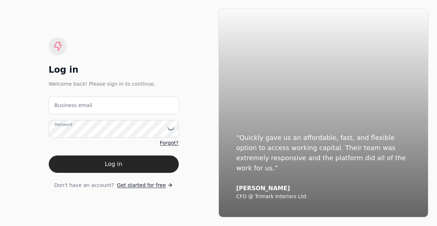 The width and height of the screenshot is (437, 226). What do you see at coordinates (113, 84) in the screenshot?
I see `div: Welcome back! Please sign in to continue.` at bounding box center [113, 84].